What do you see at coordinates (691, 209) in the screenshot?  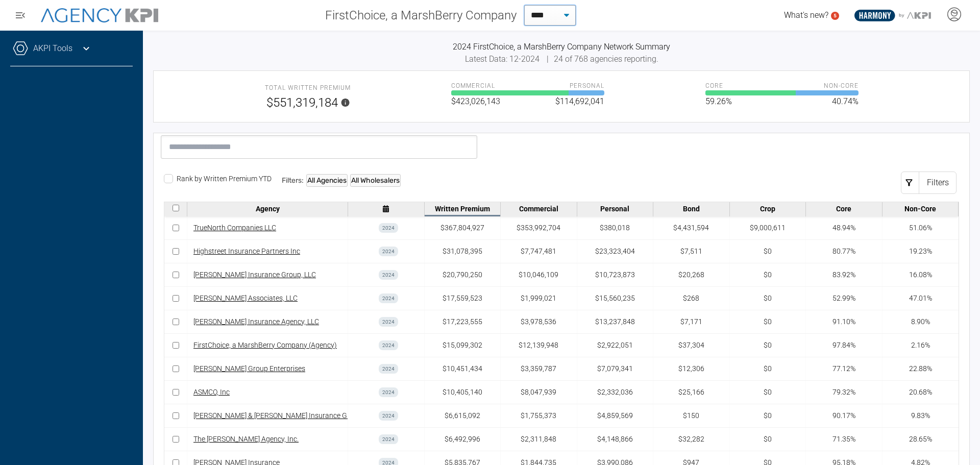 I see `div: Bond` at bounding box center [691, 209].